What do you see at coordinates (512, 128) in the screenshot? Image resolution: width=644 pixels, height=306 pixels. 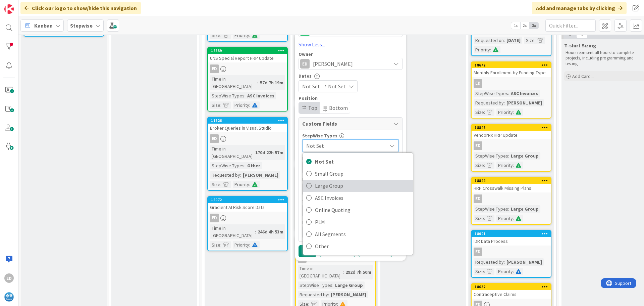 I see `div: 18848` at bounding box center [512, 128].